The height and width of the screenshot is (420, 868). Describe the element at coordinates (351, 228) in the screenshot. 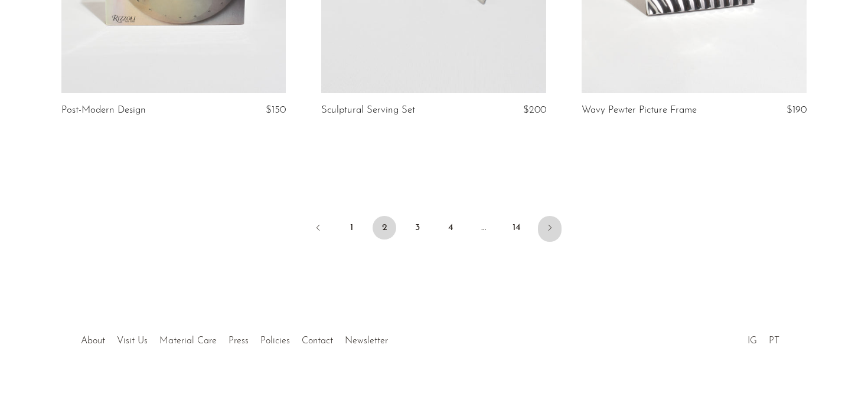

I see `a: 1` at that location.